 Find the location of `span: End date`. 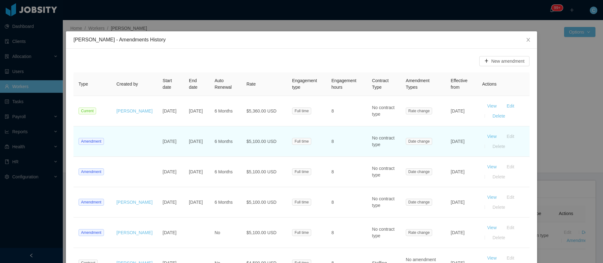

span: End date is located at coordinates (193, 84).